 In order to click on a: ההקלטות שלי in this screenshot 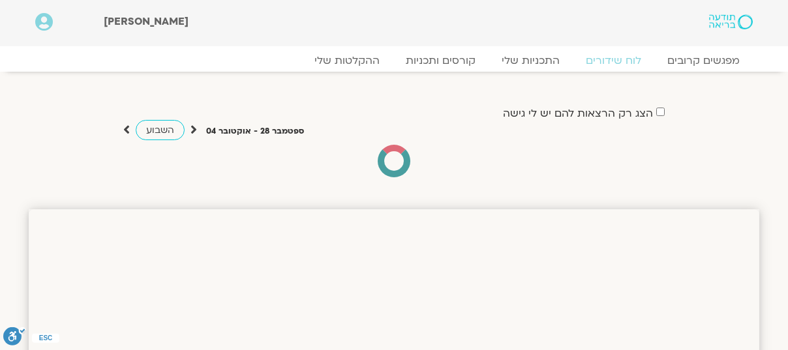, I will do `click(347, 61)`.